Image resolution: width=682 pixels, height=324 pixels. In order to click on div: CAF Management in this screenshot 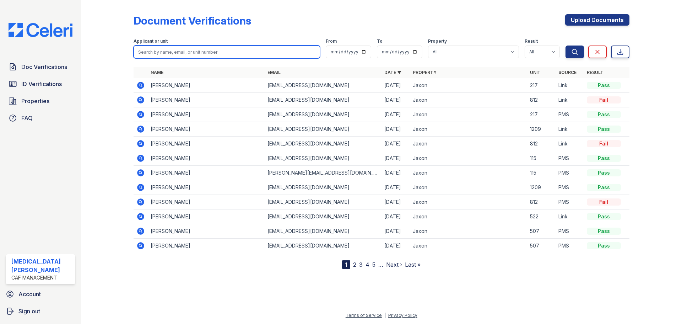, I will do `click(42, 277)`.